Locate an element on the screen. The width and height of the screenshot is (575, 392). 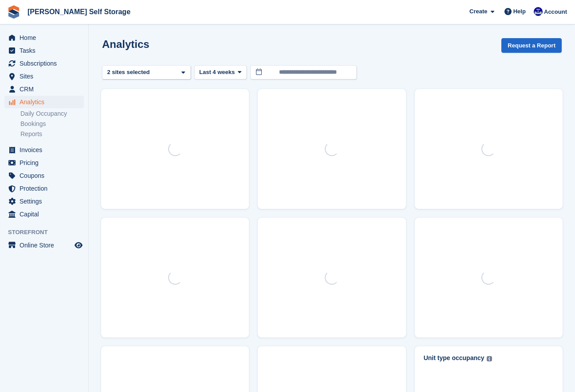
span: Help is located at coordinates (520, 11).